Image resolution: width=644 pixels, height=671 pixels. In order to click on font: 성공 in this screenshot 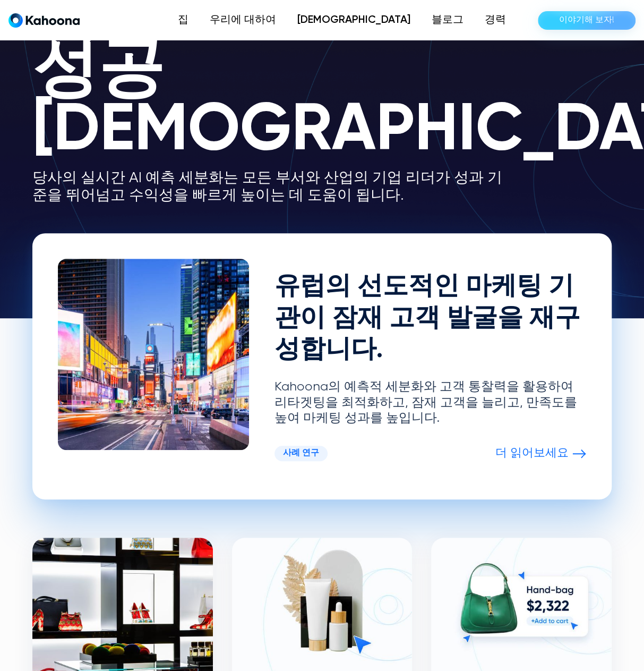, I will do `click(98, 72)`.